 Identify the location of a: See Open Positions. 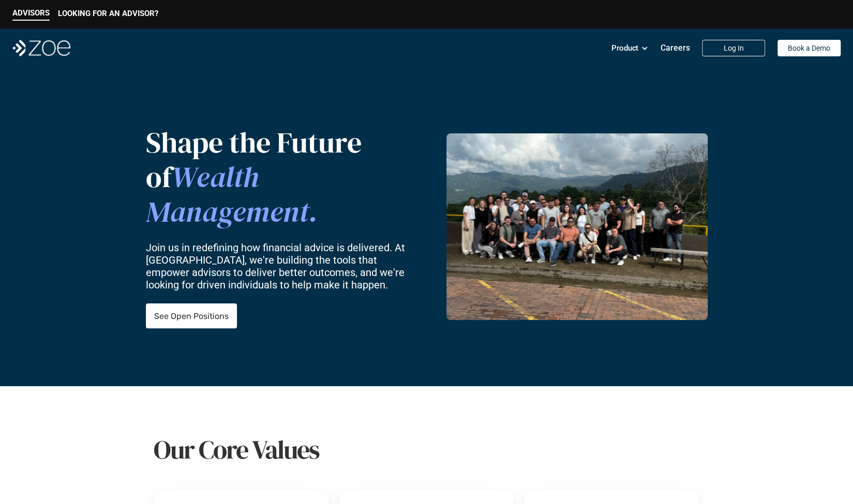
(191, 316).